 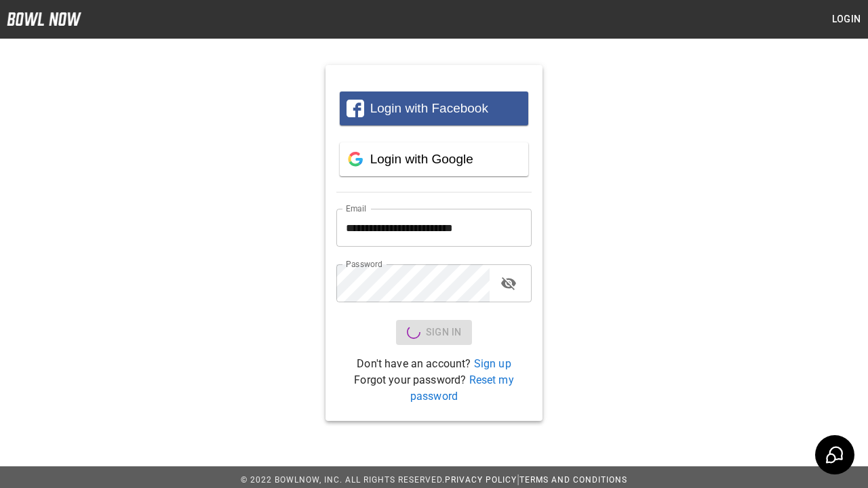 What do you see at coordinates (434, 364) in the screenshot?
I see `p: Don't have an account?` at bounding box center [434, 364].